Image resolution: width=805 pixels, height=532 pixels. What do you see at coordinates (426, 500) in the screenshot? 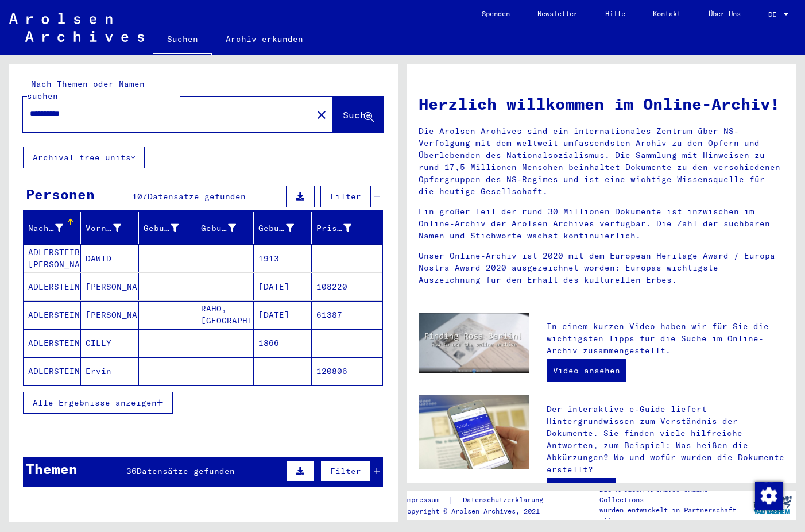
I see `a: Impressum` at bounding box center [426, 500].